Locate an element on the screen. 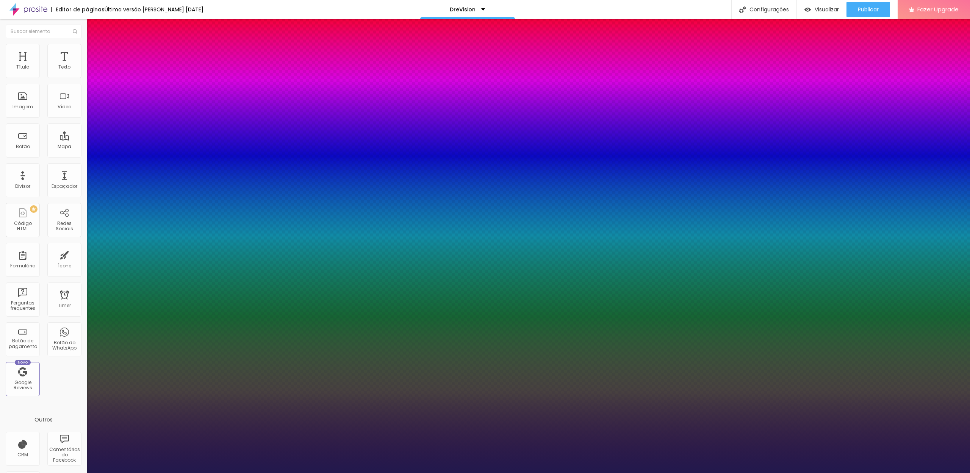  div: Timer is located at coordinates (64, 306).